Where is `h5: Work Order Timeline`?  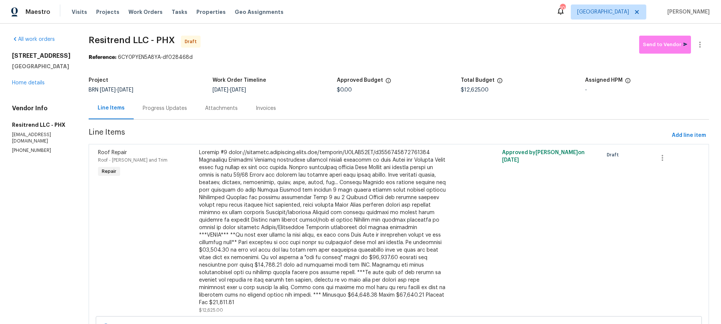 h5: Work Order Timeline is located at coordinates (239, 80).